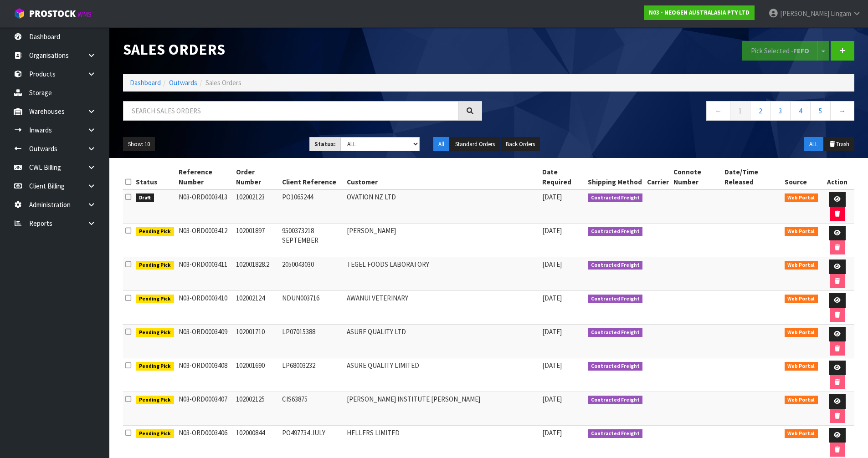 The width and height of the screenshot is (868, 458). I want to click on th: Action, so click(837, 177).